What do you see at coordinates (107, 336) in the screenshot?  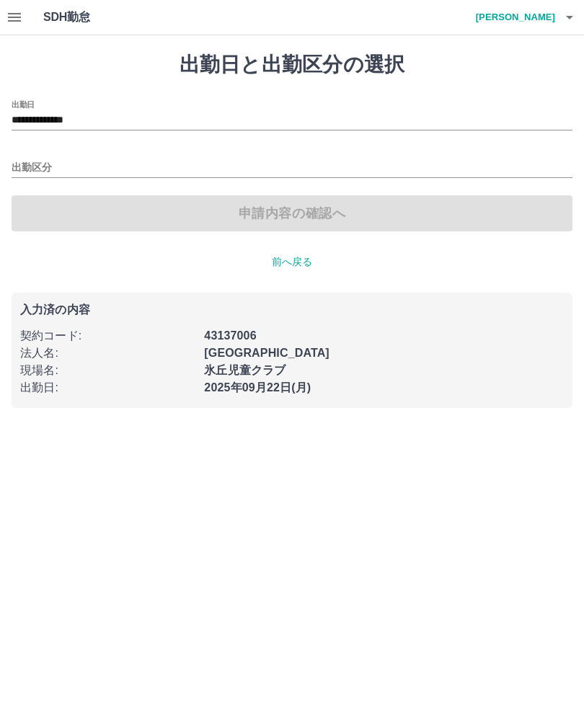 I see `p: 契約コード :` at bounding box center [107, 336].